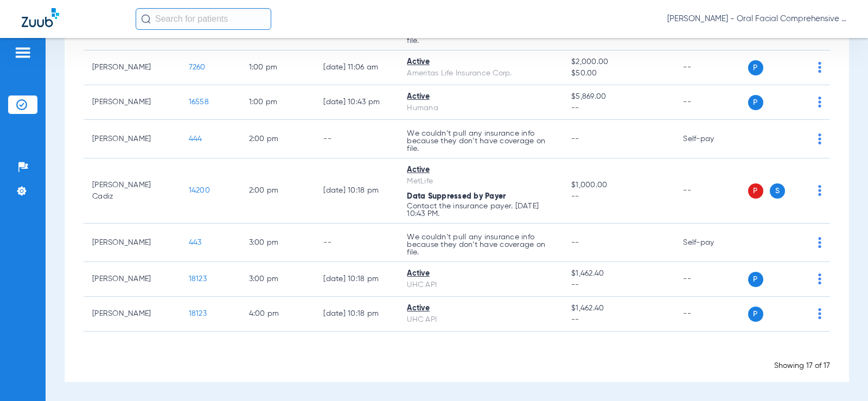 The image size is (868, 401). I want to click on span: 16558, so click(198, 102).